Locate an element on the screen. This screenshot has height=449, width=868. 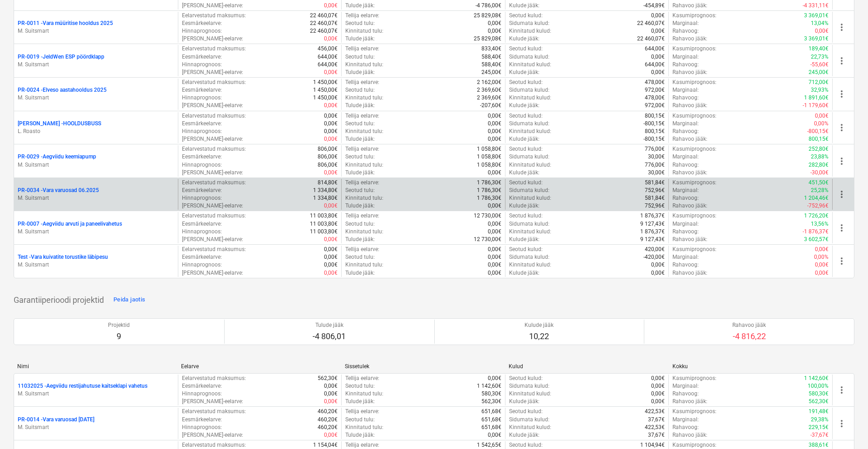
p: 814,80€ is located at coordinates (328, 183).